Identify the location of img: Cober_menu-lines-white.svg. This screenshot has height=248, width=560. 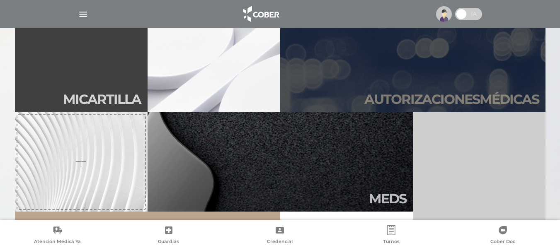
(83, 14).